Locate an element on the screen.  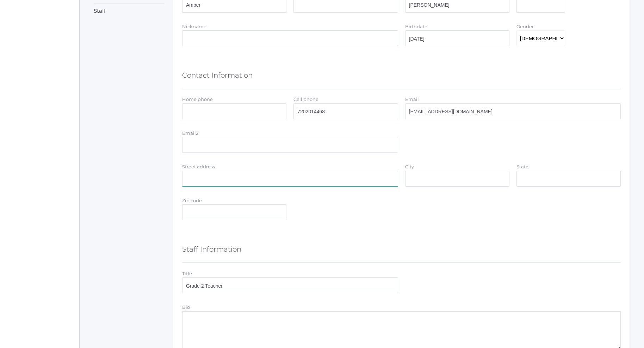
label: Email2 is located at coordinates (190, 133).